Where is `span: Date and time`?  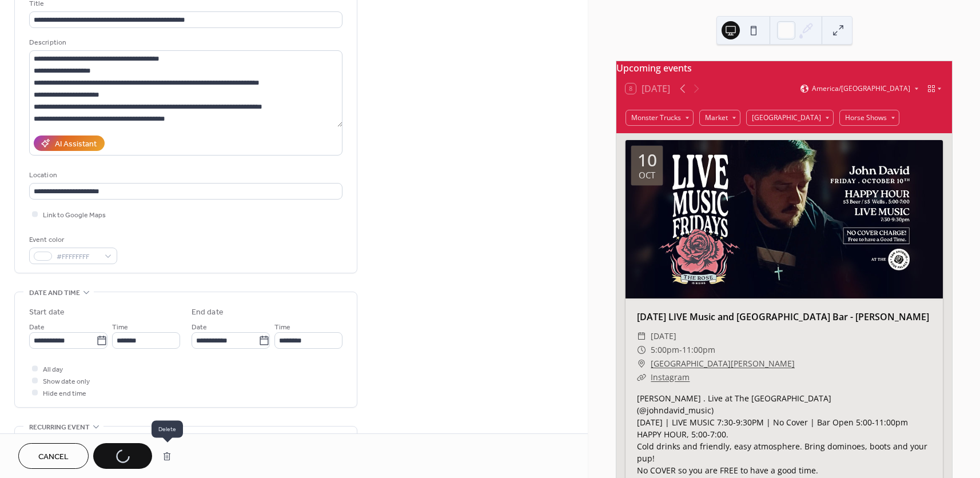
span: Date and time is located at coordinates (54, 292).